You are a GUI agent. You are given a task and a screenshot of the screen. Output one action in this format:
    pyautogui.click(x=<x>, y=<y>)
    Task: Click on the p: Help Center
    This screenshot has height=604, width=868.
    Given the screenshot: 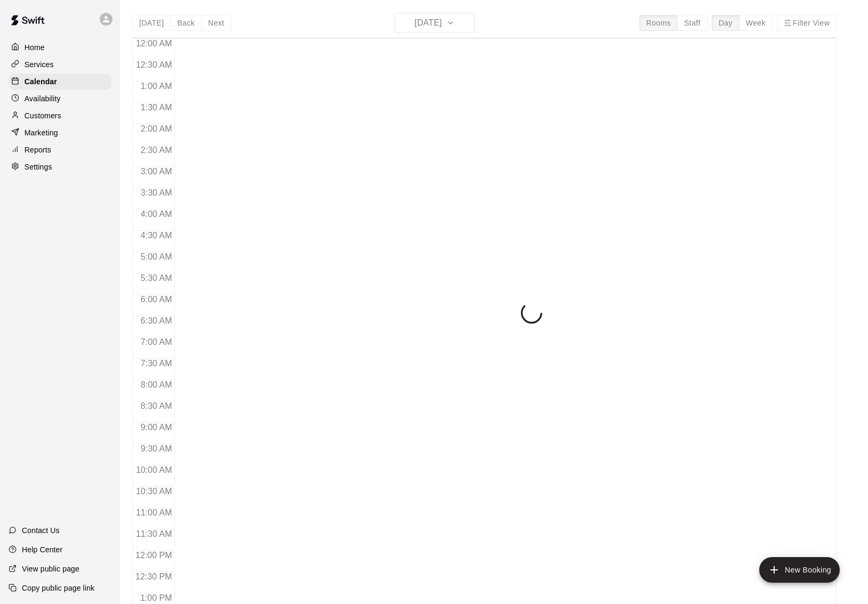 What is the action you would take?
    pyautogui.click(x=42, y=550)
    